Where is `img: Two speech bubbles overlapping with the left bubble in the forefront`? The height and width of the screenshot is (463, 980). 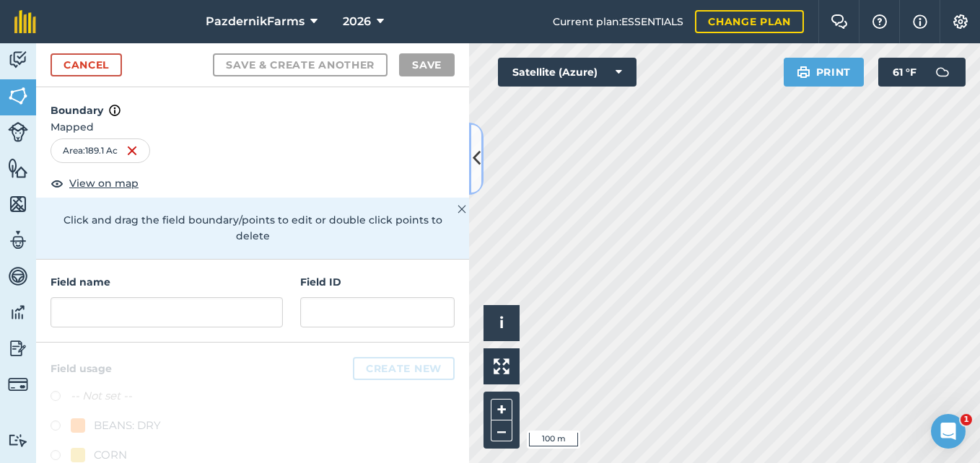
img: Two speech bubbles overlapping with the left bubble in the forefront is located at coordinates (840, 22).